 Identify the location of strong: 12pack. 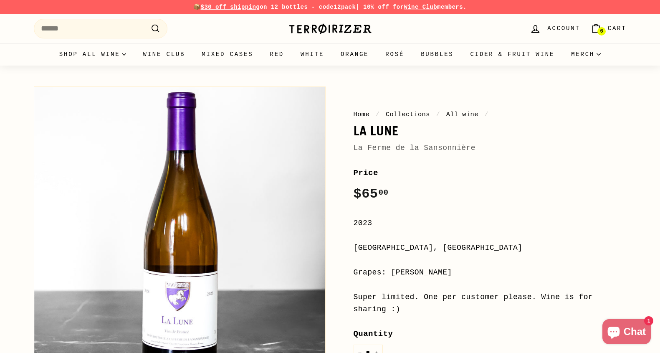
(345, 7).